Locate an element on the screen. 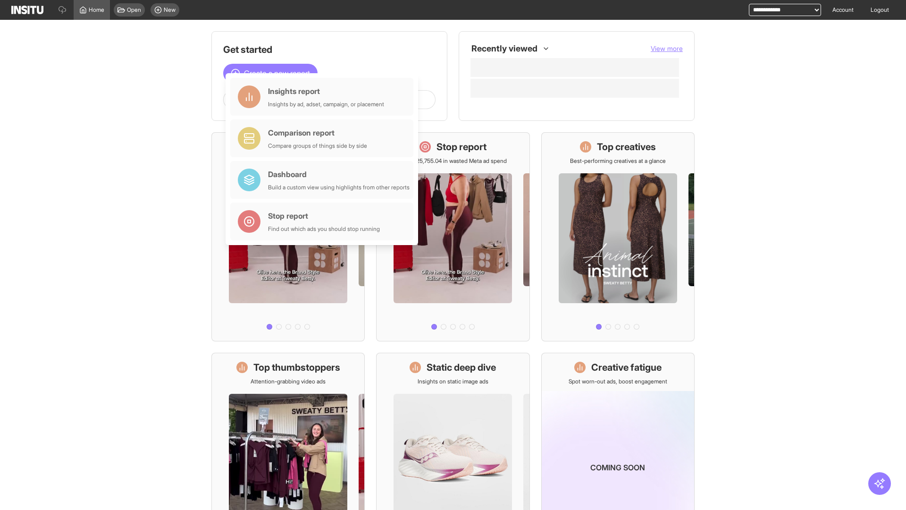 This screenshot has height=510, width=906. a: What's live nowSee all active ads instantly is located at coordinates (288, 236).